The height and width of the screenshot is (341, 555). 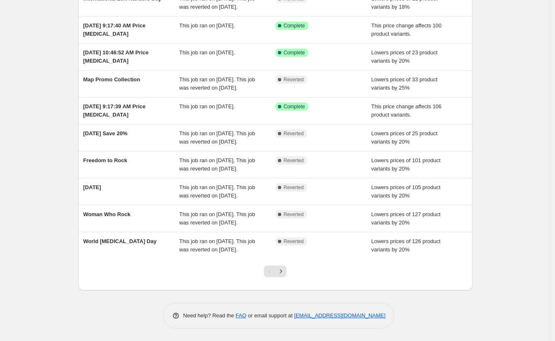 What do you see at coordinates (407, 29) in the screenshot?
I see `span: This price change affects 100 product variants.` at bounding box center [407, 29].